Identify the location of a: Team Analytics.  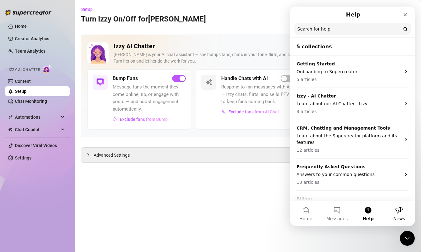
(30, 51).